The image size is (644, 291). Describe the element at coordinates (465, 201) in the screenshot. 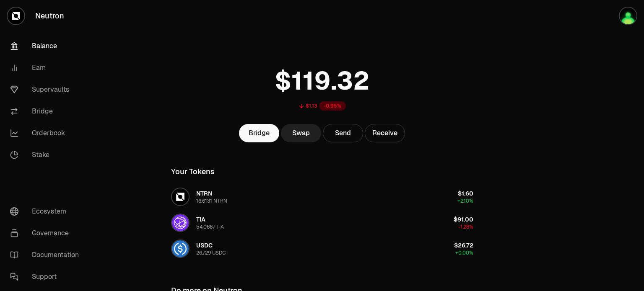

I see `span: +2.10%` at that location.